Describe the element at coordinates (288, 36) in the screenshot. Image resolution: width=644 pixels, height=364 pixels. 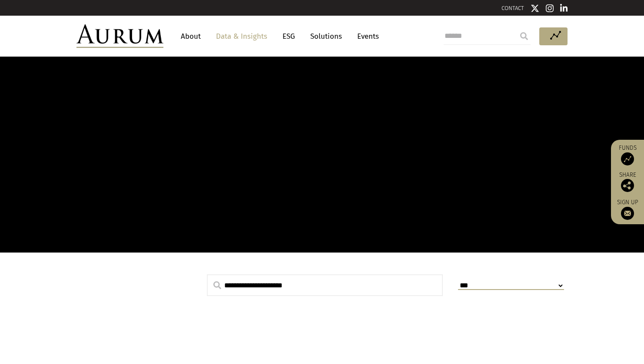
I see `a: ESG` at that location.